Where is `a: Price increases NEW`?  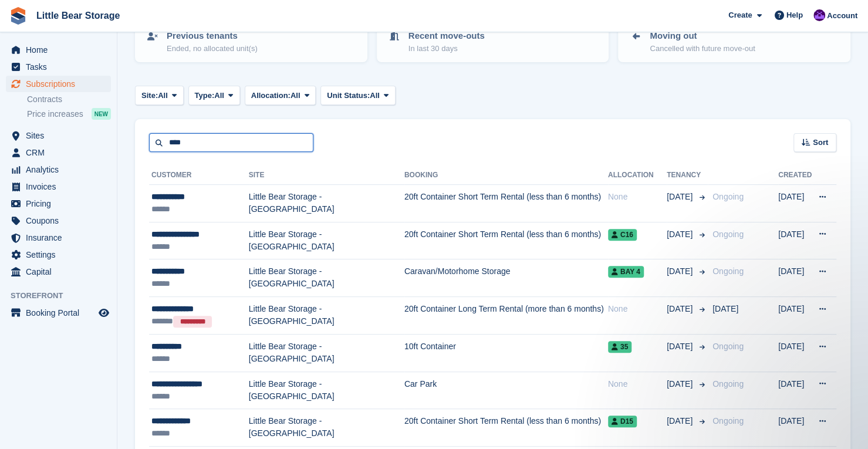 a: Price increases NEW is located at coordinates (69, 114).